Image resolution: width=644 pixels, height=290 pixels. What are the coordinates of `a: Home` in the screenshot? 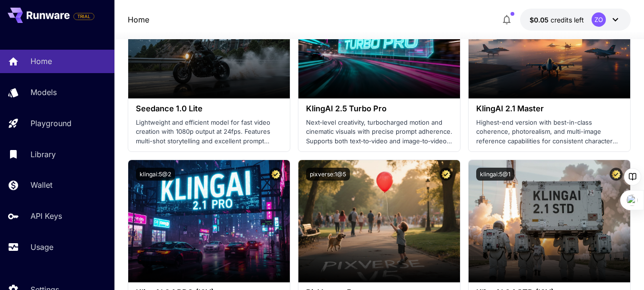 It's located at (138, 20).